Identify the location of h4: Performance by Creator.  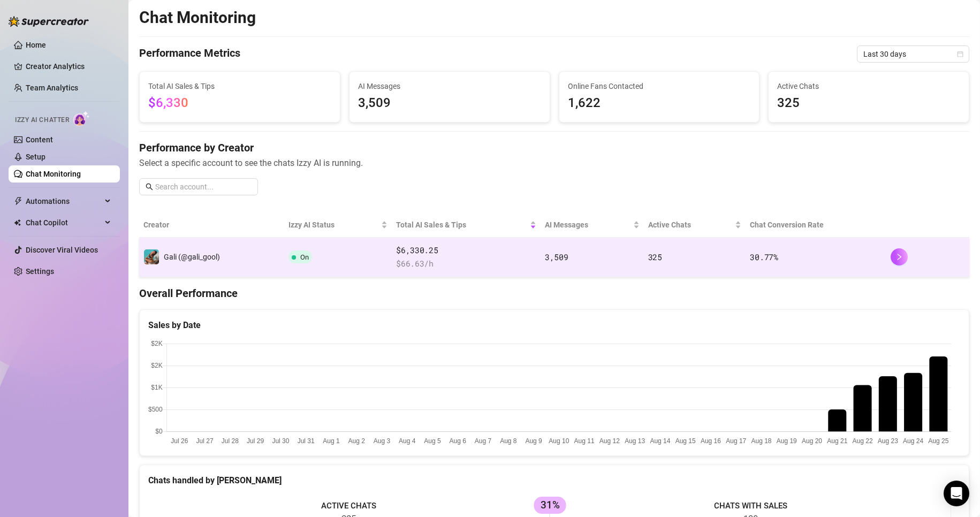
(554, 148).